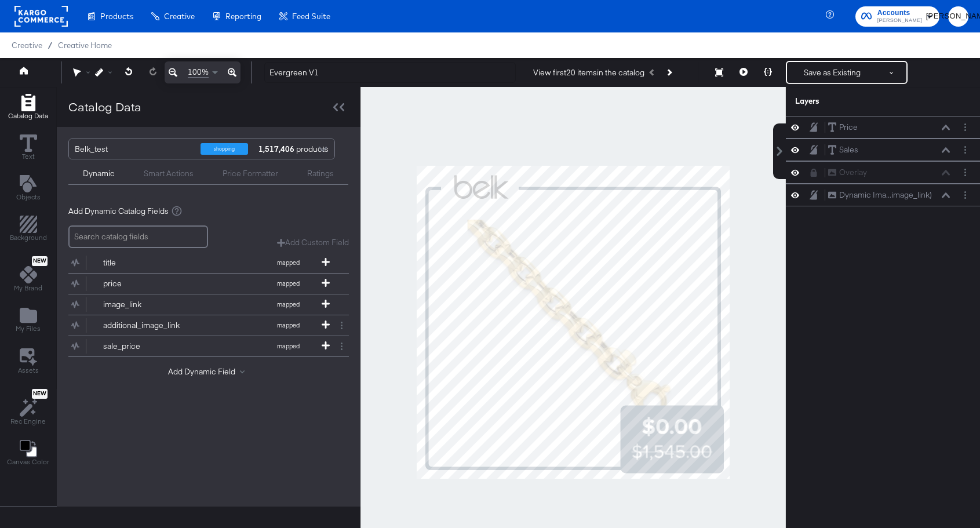 The image size is (980, 528). Describe the element at coordinates (29, 238) in the screenshot. I see `span: Background` at that location.